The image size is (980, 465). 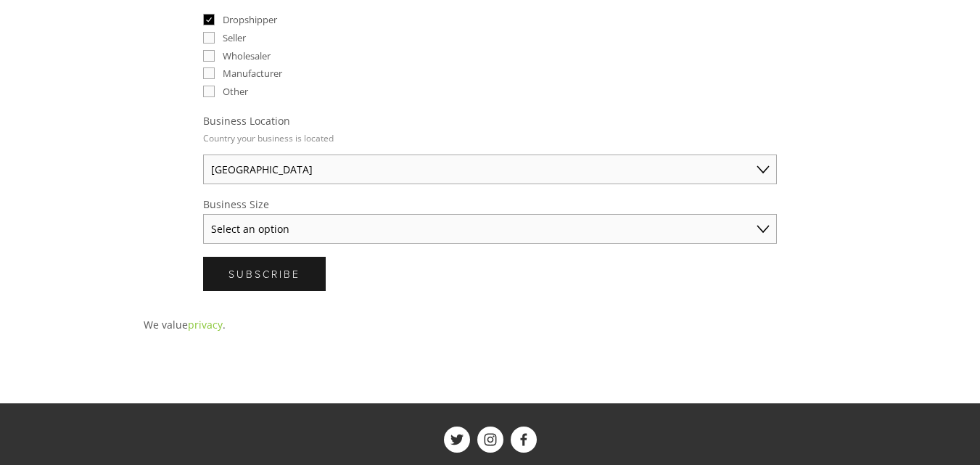 I want to click on p: We value ., so click(x=491, y=324).